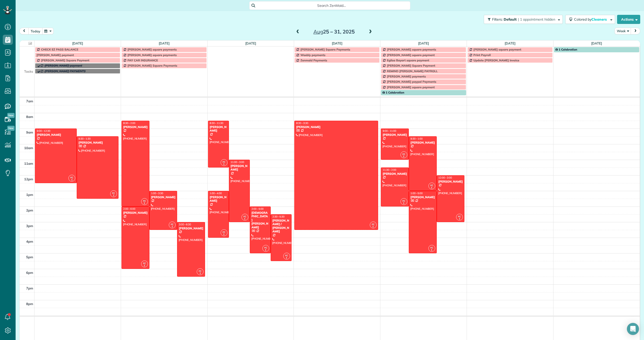  Describe the element at coordinates (44, 131) in the screenshot. I see `span: 9:00 - 12:30` at that location.